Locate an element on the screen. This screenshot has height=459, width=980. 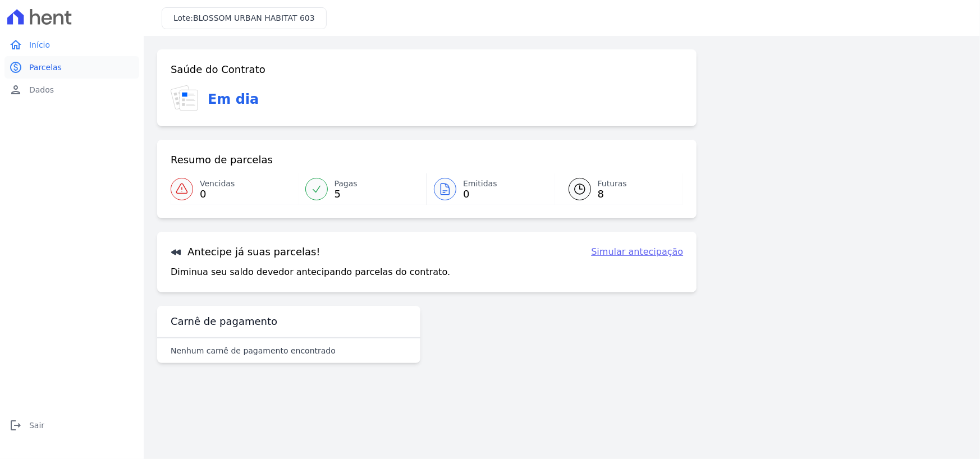
p: Nenhum carnê de pagamento encontrado is located at coordinates (253, 351).